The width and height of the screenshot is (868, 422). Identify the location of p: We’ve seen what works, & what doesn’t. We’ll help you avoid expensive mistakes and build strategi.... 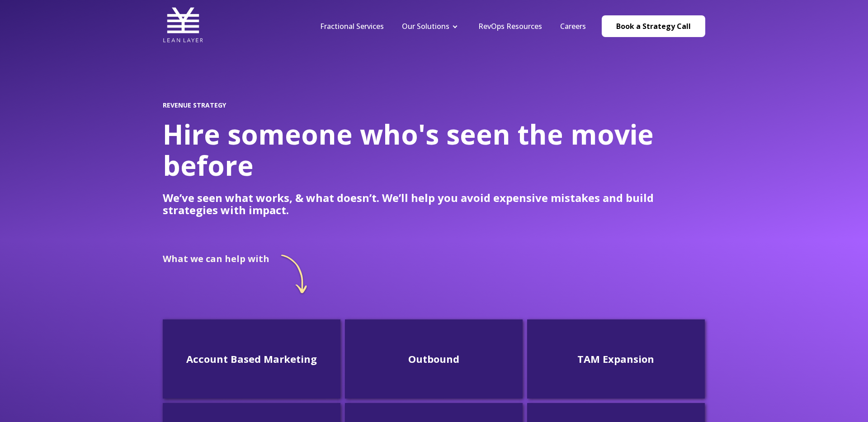
(434, 204).